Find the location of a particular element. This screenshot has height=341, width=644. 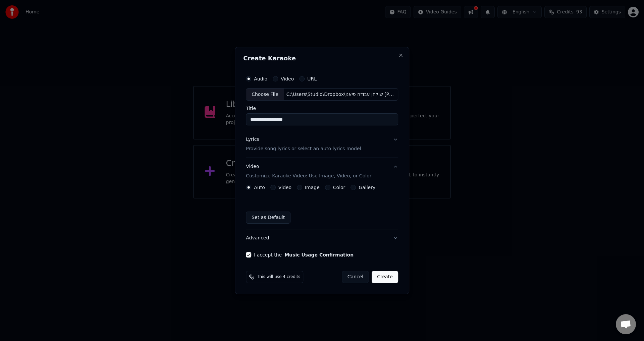

label: Color is located at coordinates (339, 187).